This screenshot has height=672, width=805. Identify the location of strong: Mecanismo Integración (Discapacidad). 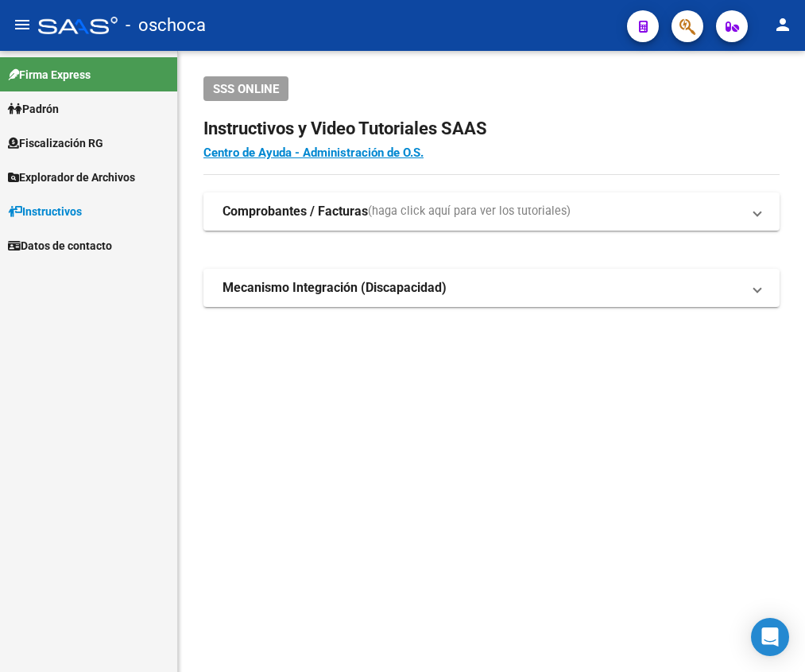
(335, 288).